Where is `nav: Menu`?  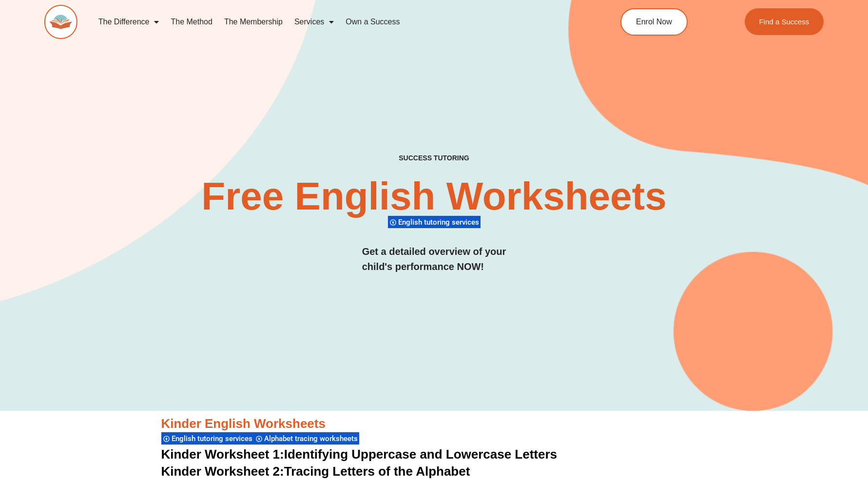
nav: Menu is located at coordinates (334, 22).